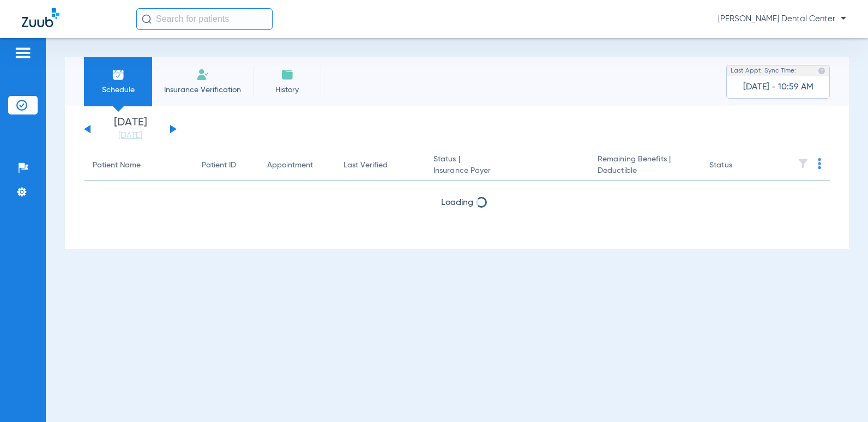  Describe the element at coordinates (803, 163) in the screenshot. I see `img: filter.svg` at that location.